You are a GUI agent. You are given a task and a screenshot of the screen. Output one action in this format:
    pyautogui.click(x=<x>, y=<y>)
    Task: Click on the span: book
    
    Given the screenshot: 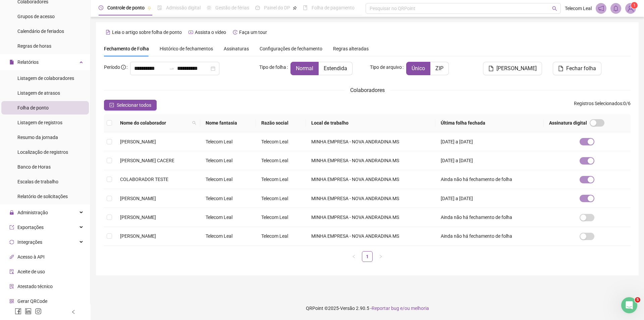 What is the action you would take?
    pyautogui.click(x=305, y=8)
    